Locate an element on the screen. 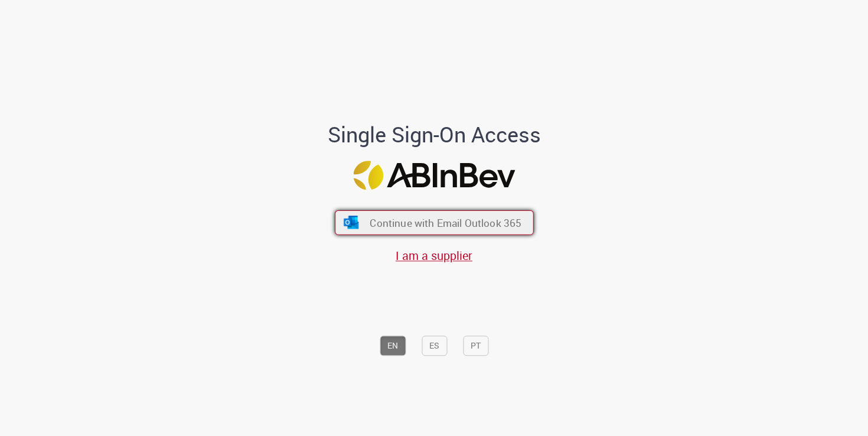  span: I am a supplier is located at coordinates (434, 255).